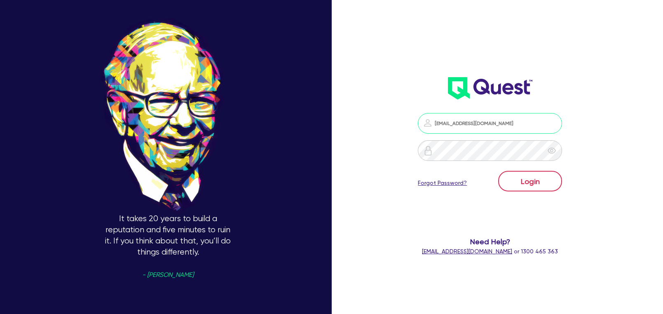 The width and height of the screenshot is (663, 314). What do you see at coordinates (490, 88) in the screenshot?
I see `img: wH2k97JdezQIQAAAABJRU5ErkJggg==` at bounding box center [490, 88].